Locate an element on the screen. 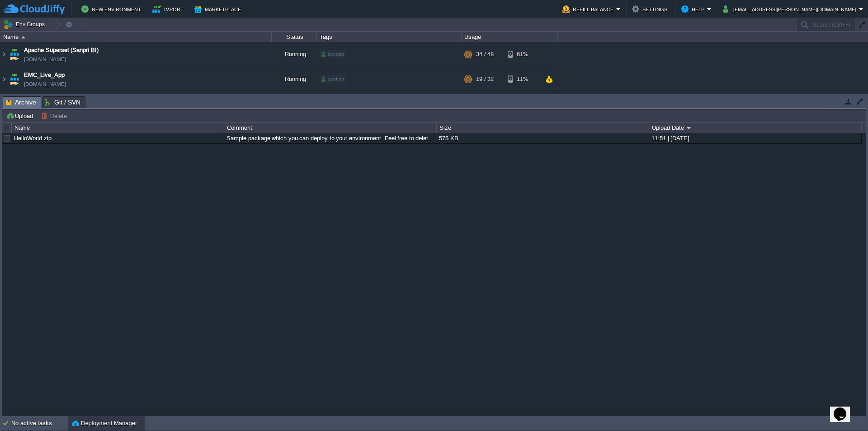 Image resolution: width=868 pixels, height=431 pixels. button: Refill Balance is located at coordinates (589, 9).